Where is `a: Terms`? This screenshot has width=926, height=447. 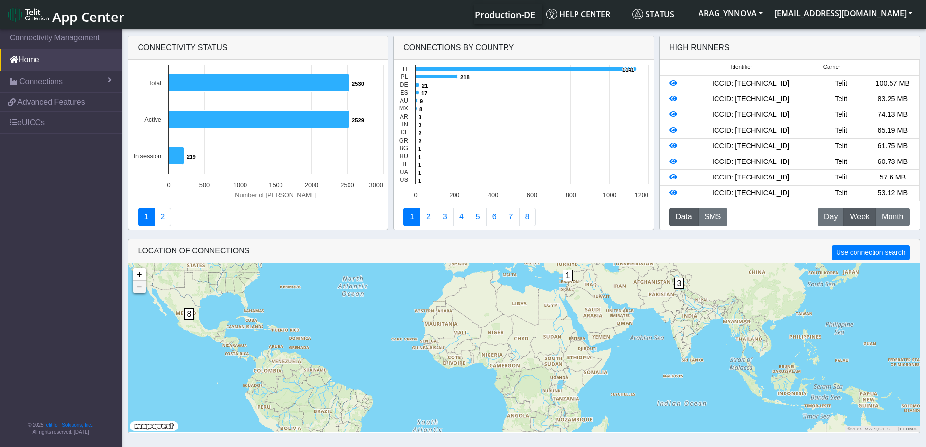
a: Terms is located at coordinates (908, 429).